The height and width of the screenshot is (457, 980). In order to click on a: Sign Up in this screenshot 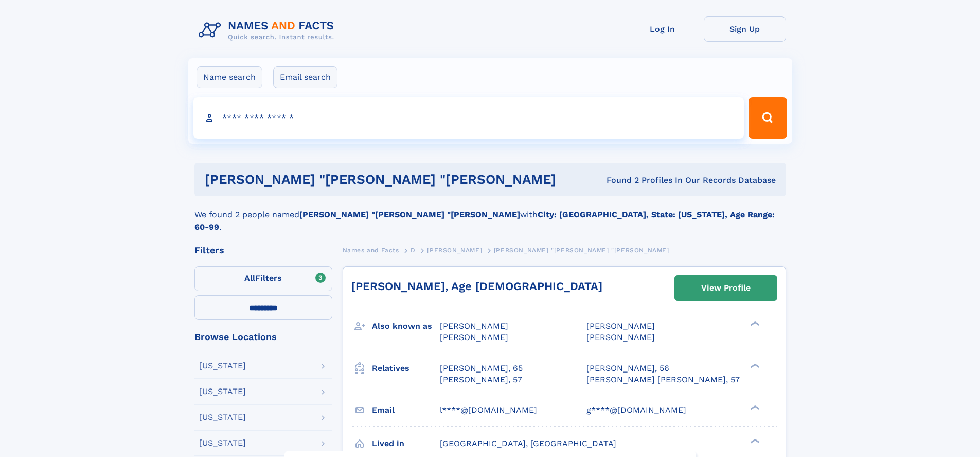, I will do `click(745, 29)`.